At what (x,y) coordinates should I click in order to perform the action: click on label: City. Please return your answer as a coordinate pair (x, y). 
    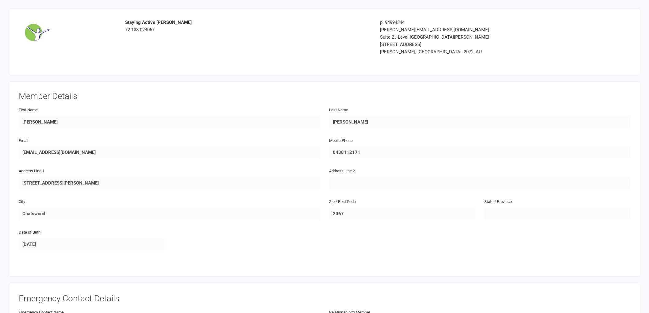
    Looking at the image, I should click on (22, 202).